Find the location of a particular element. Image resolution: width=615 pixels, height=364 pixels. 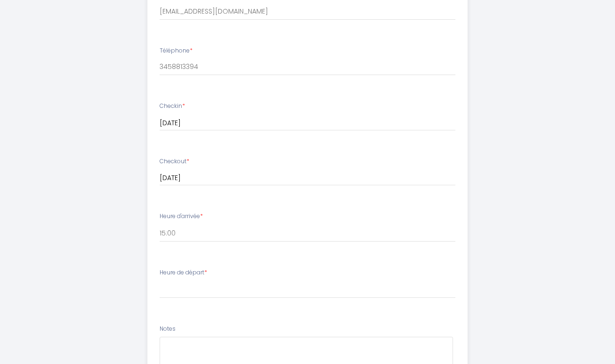

label: Checkout is located at coordinates (174, 161).